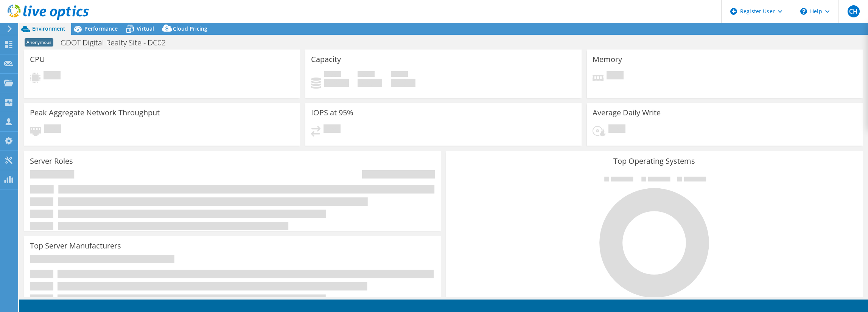 This screenshot has height=312, width=868. What do you see at coordinates (326, 60) in the screenshot?
I see `h3: Capacity` at bounding box center [326, 60].